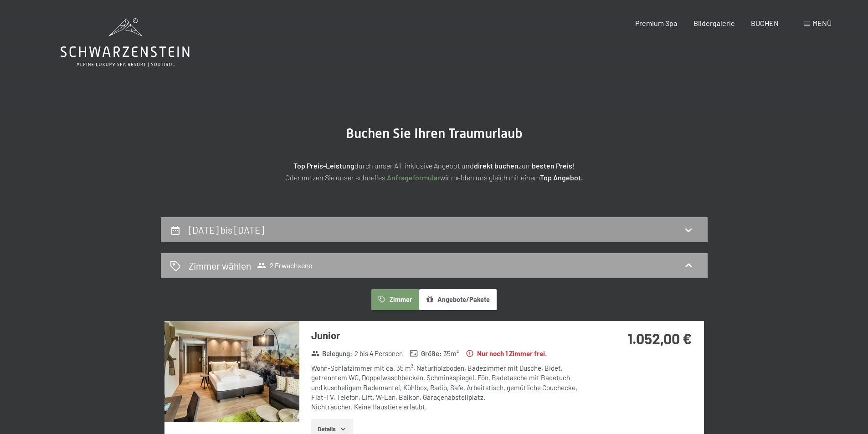 This screenshot has height=434, width=868. I want to click on strong: Belegung :, so click(332, 353).